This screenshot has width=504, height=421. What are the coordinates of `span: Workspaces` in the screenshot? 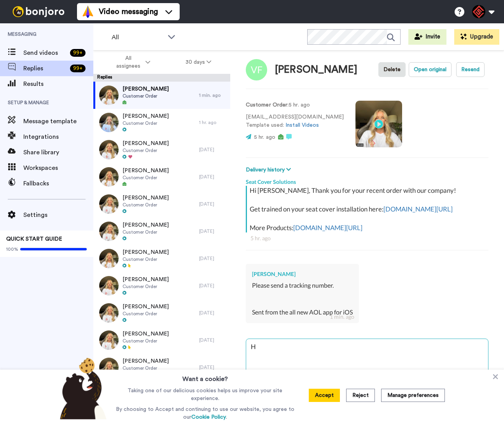 It's located at (58, 168).